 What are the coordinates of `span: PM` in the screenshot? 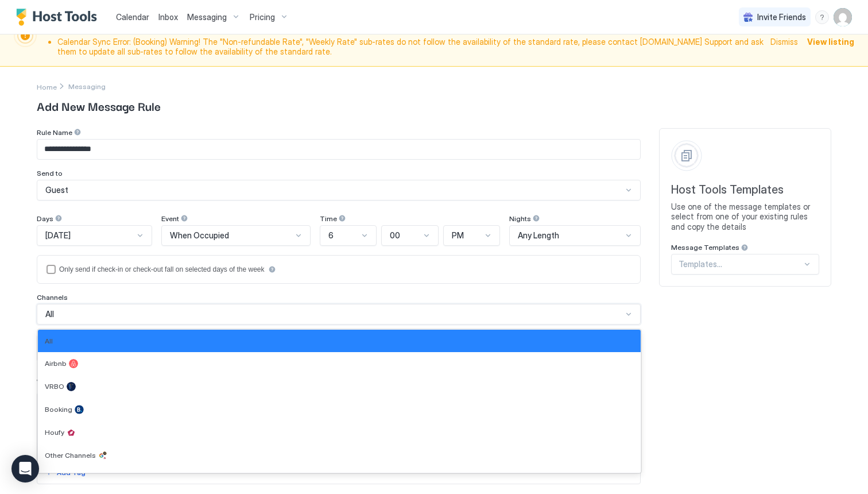 It's located at (458, 235).